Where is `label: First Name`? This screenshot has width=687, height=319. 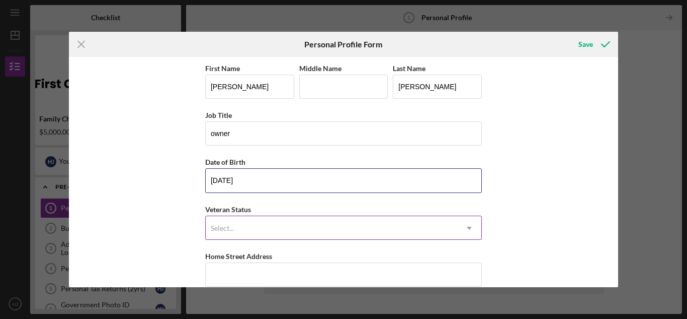
label: First Name is located at coordinates (222, 68).